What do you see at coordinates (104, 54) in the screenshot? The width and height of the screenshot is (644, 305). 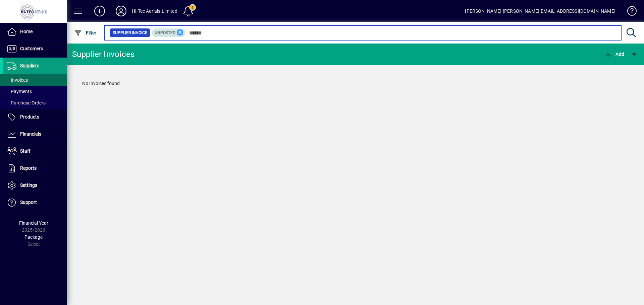 I see `div: Supplier Invoices` at bounding box center [104, 54].